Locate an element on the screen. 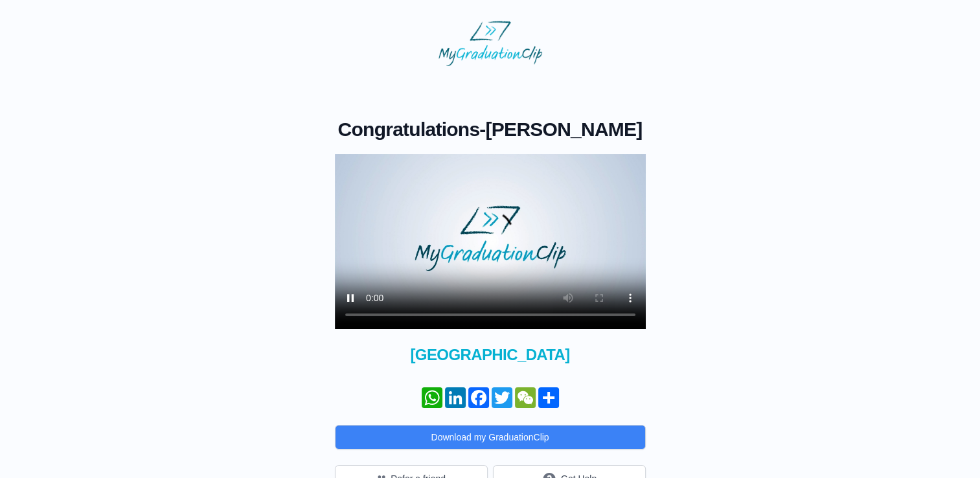 The width and height of the screenshot is (980, 478). a: Share is located at coordinates (549, 398).